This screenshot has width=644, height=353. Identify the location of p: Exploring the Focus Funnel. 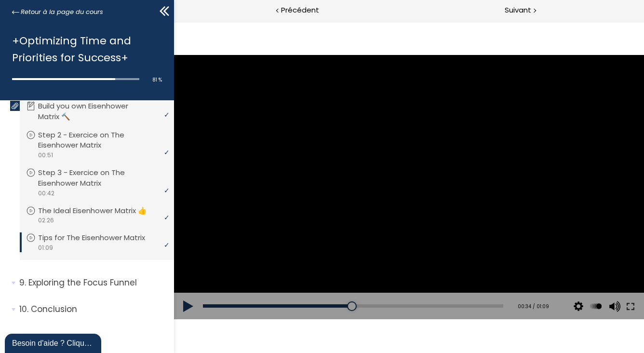
(93, 283).